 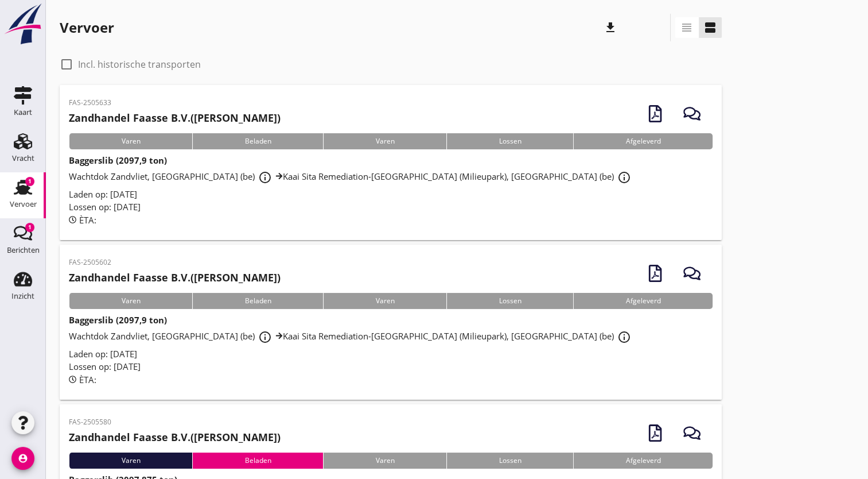 I want to click on font: FAS-2505602, so click(x=90, y=262).